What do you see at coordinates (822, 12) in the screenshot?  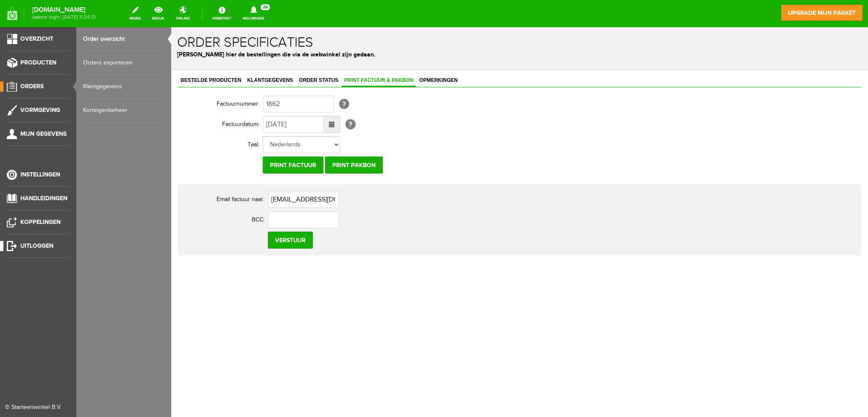 I see `a: upgrade mijn pakket` at bounding box center [822, 12].